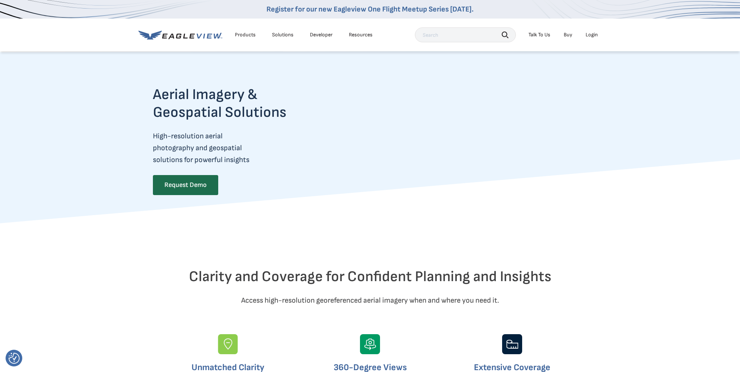 This screenshot has height=372, width=740. I want to click on div: Login, so click(592, 35).